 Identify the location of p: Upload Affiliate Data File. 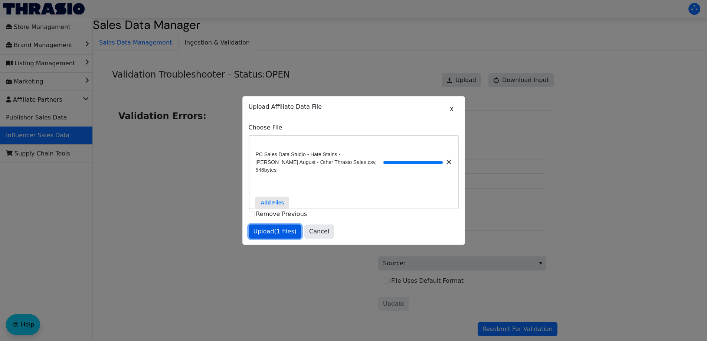
(354, 107).